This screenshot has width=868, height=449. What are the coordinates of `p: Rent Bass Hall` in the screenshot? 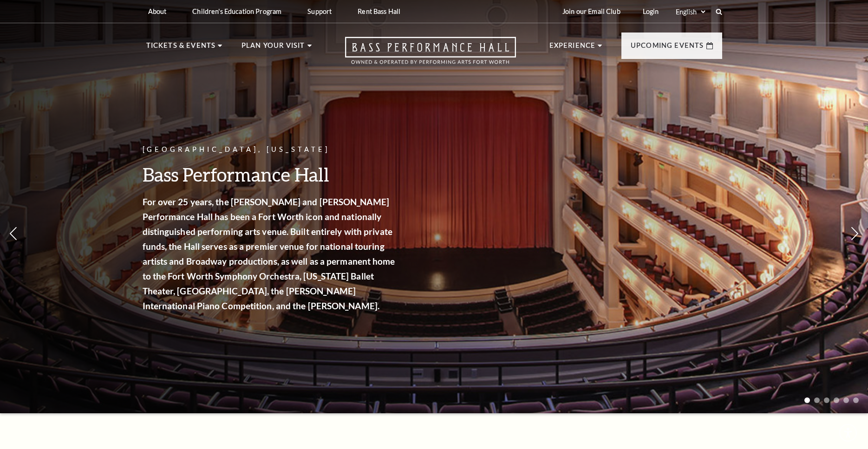 It's located at (379, 11).